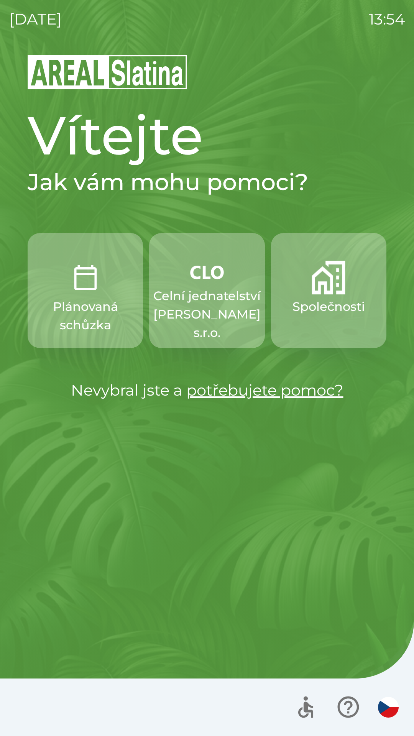 The height and width of the screenshot is (736, 414). I want to click on button: Plánovaná schůzka, so click(85, 290).